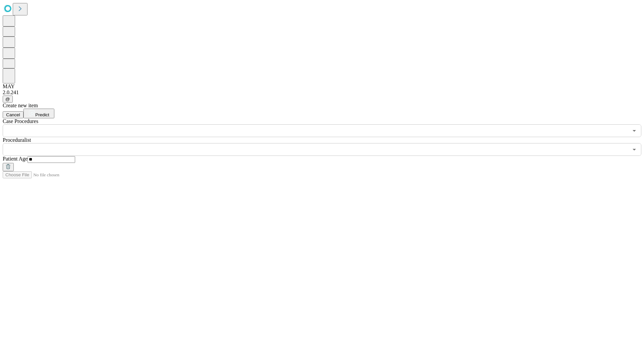 Image resolution: width=644 pixels, height=362 pixels. What do you see at coordinates (20, 121) in the screenshot?
I see `span: Scheduled Procedure` at bounding box center [20, 121].